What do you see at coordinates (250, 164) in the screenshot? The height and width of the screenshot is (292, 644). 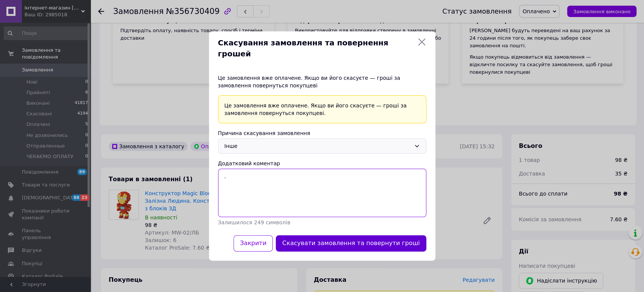 I see `label: Додатковий коментар` at bounding box center [250, 164].